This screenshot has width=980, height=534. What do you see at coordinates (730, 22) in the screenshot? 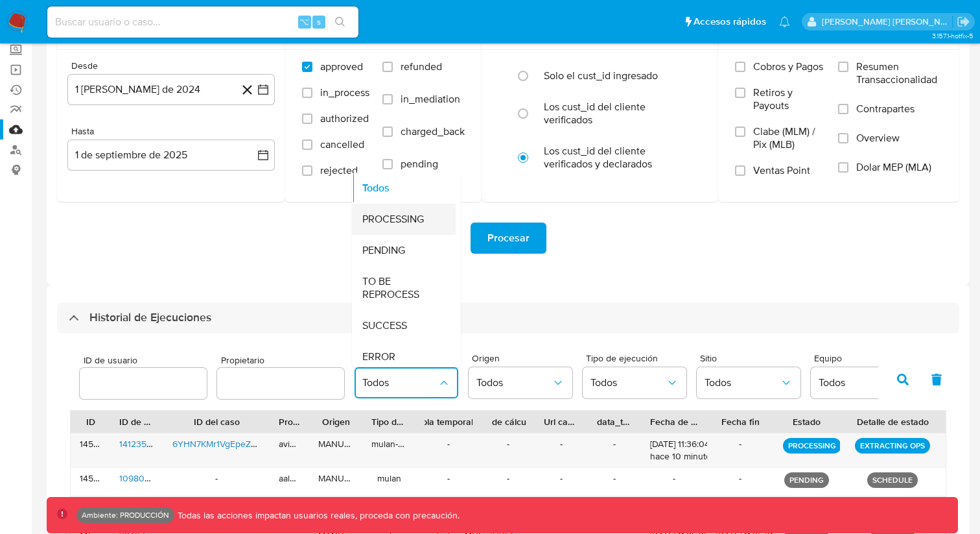
I see `span: Accesos rápidos` at bounding box center [730, 22].